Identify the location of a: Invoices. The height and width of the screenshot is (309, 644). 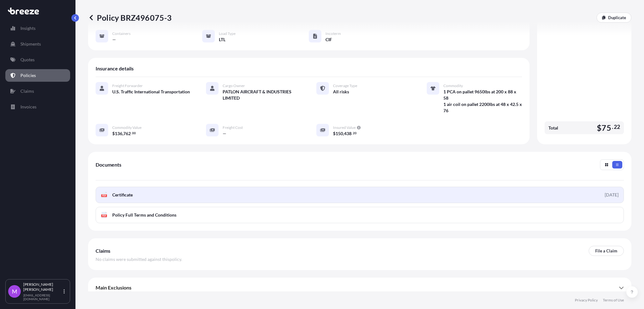
(38, 107).